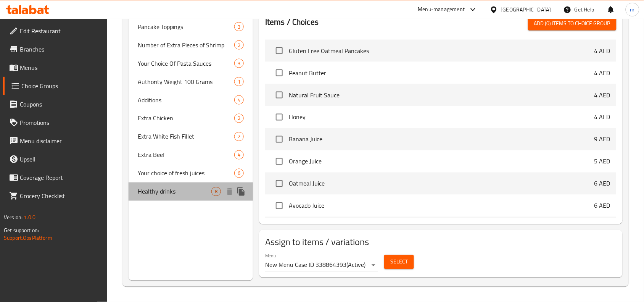 The image size is (644, 302). I want to click on div: Healthy drinks8deleteduplicate, so click(191, 192).